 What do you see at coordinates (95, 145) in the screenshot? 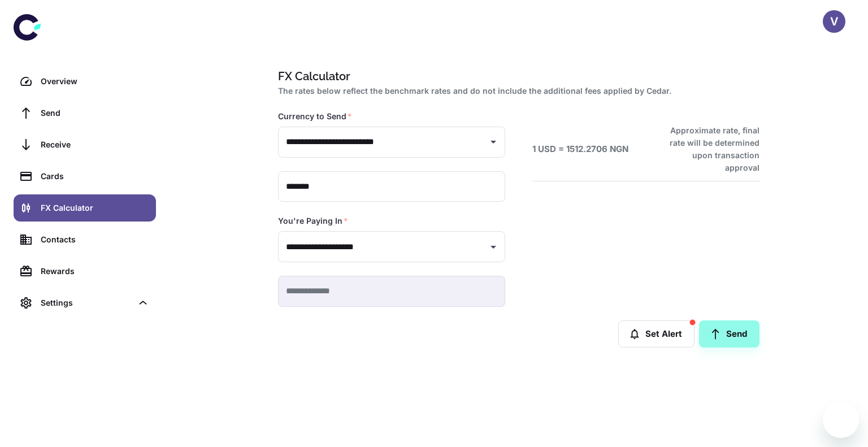
I see `div: Receive` at bounding box center [95, 145].